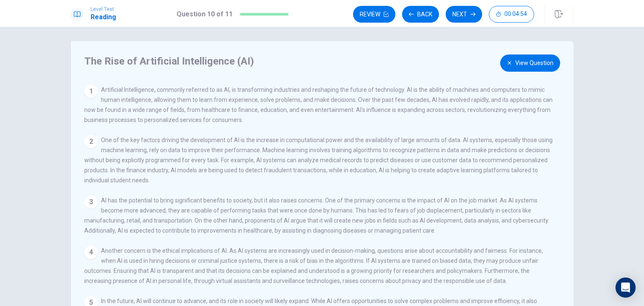  What do you see at coordinates (625, 288) in the screenshot?
I see `div: Open Intercom Messenger` at bounding box center [625, 288].